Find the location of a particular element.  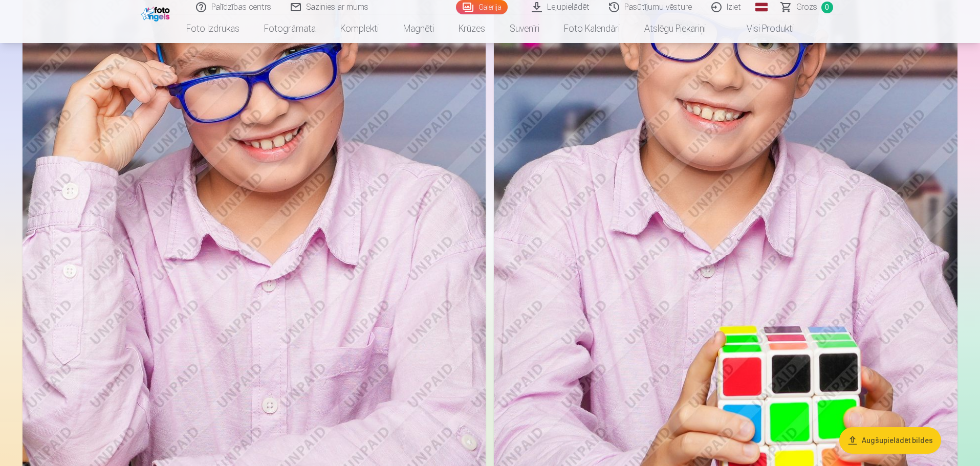

a: Visi produkti is located at coordinates (762, 28).